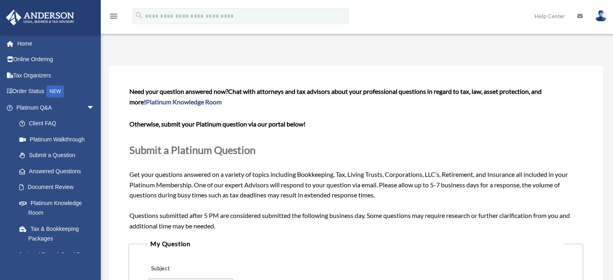 The image size is (613, 280). What do you see at coordinates (56, 75) in the screenshot?
I see `a: Tax Organizers` at bounding box center [56, 75].